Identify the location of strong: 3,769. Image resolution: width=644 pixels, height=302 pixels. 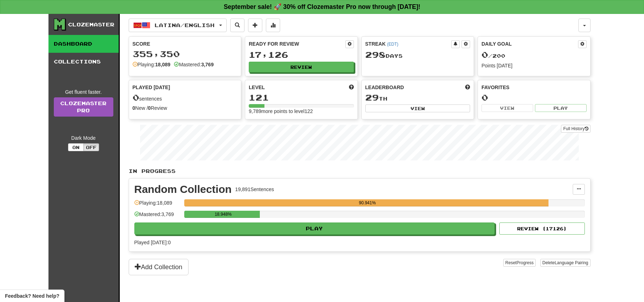
(207, 65).